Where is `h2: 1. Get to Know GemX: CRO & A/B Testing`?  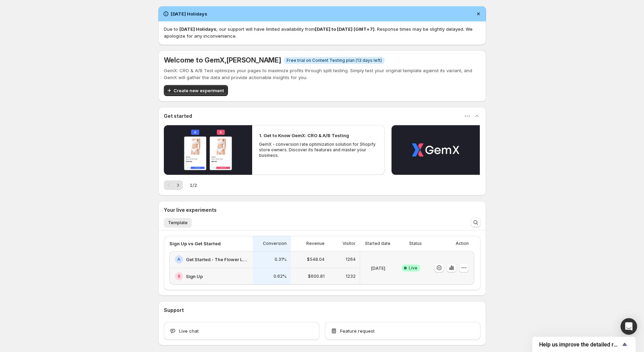
h2: 1. Get to Know GemX: CRO & A/B Testing is located at coordinates (304, 135).